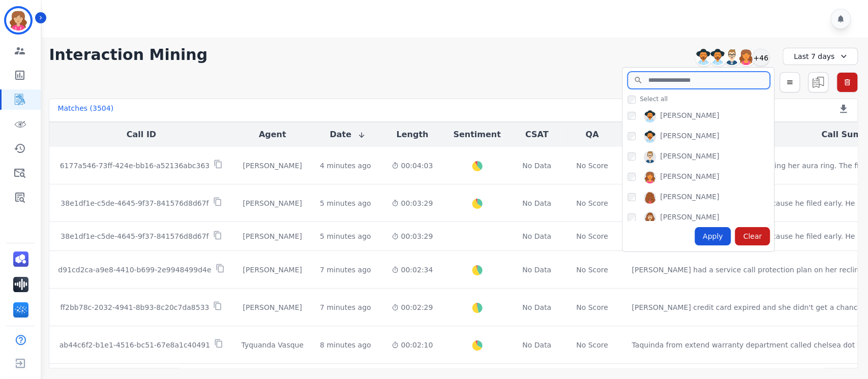 This screenshot has width=868, height=379. What do you see at coordinates (820, 56) in the screenshot?
I see `div: Last 7 days` at bounding box center [820, 56].